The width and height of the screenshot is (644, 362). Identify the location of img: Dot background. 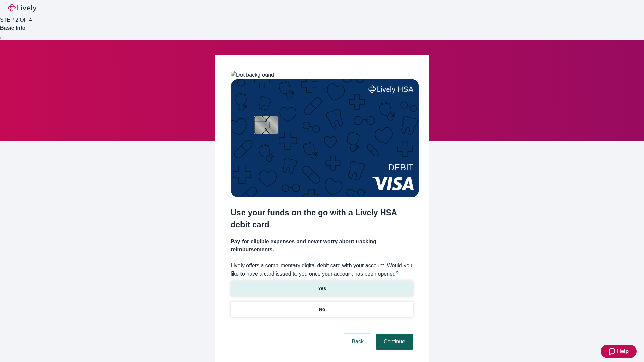
(253, 75).